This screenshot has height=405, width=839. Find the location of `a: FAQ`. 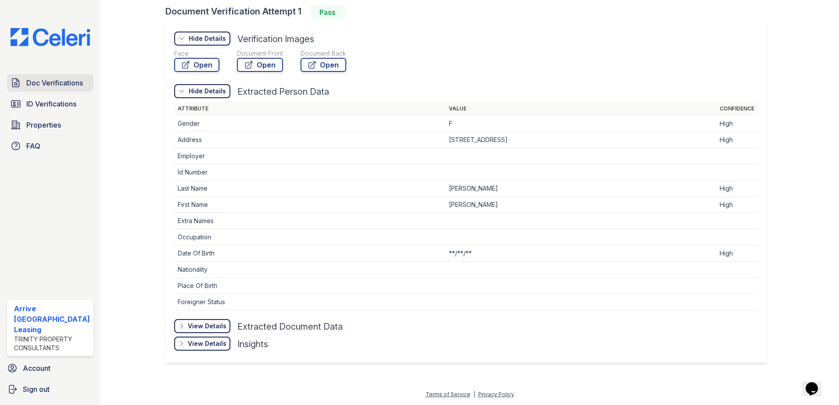

a: FAQ is located at coordinates (50, 146).